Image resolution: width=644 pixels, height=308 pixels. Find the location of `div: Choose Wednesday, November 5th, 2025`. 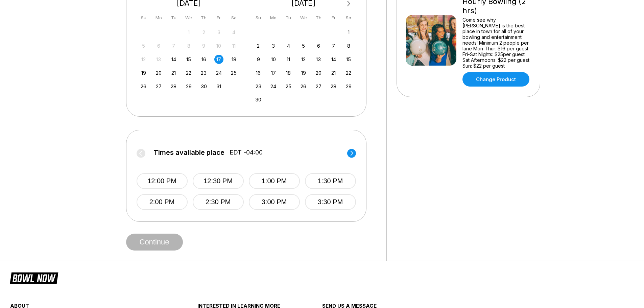

div: Choose Wednesday, November 5th, 2025 is located at coordinates (303, 46).